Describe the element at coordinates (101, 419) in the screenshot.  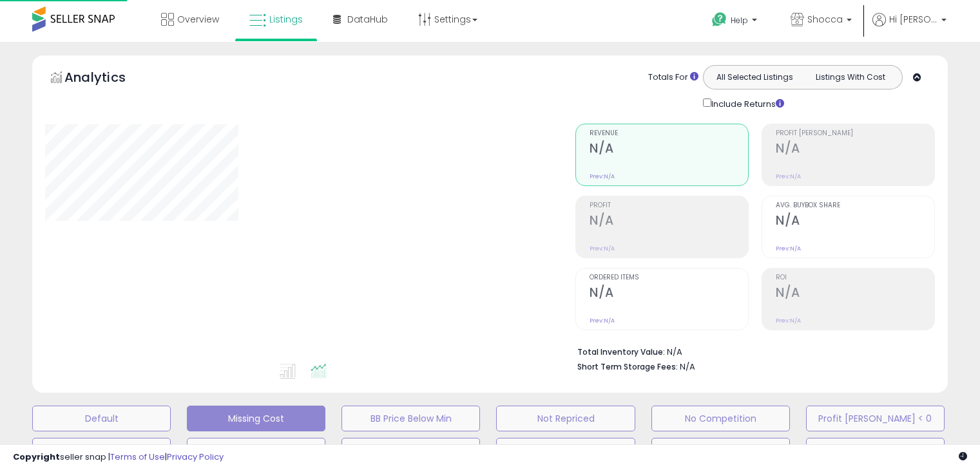
I see `button: Default` at that location.